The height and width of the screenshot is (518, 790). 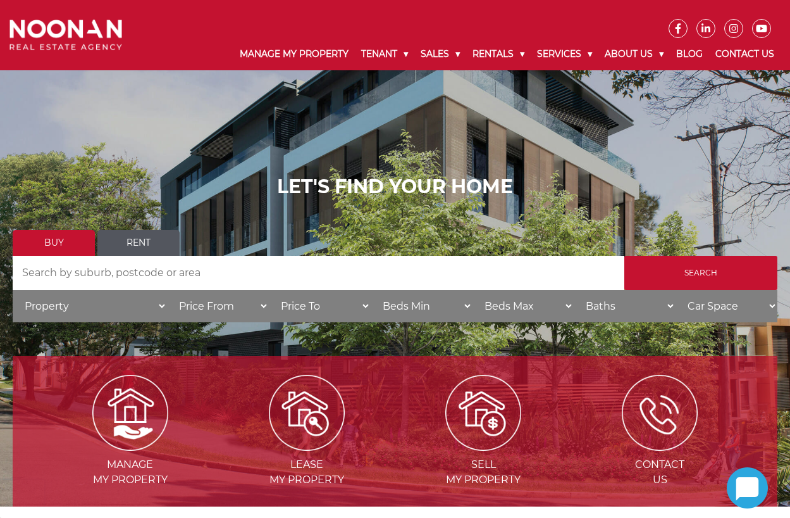 I want to click on a: Manage My Property, so click(x=294, y=54).